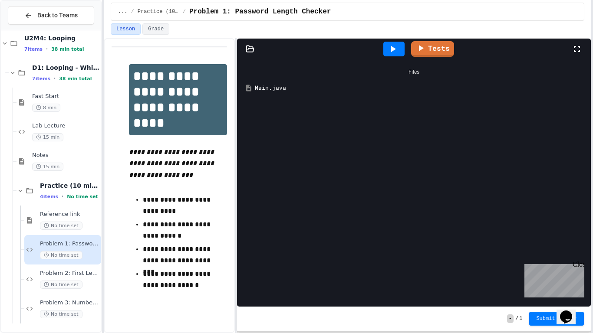 This screenshot has height=333, width=593. What do you see at coordinates (69, 303) in the screenshot?
I see `span: Problem 3: Number Guessing Game` at bounding box center [69, 303].